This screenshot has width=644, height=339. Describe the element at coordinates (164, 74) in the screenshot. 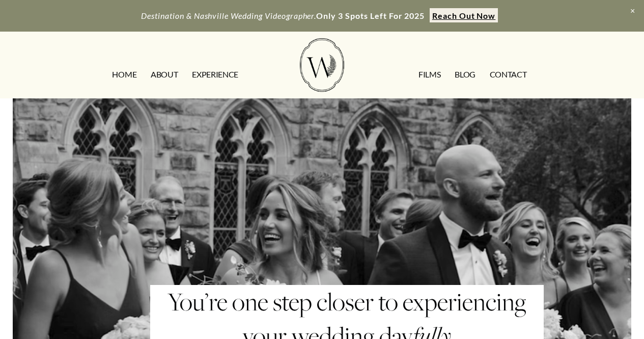

I see `a: ABOUT` at that location.